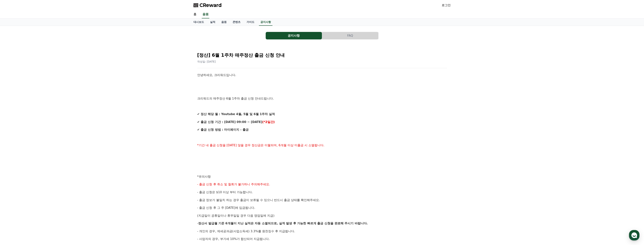 The width and height of the screenshot is (644, 245). Describe the element at coordinates (246, 231) in the screenshot. I see `span: - 개인의 경우, 제세공과금(사업소득세) 3.3%를 원천징수 후 지급됩니다.` at that location.